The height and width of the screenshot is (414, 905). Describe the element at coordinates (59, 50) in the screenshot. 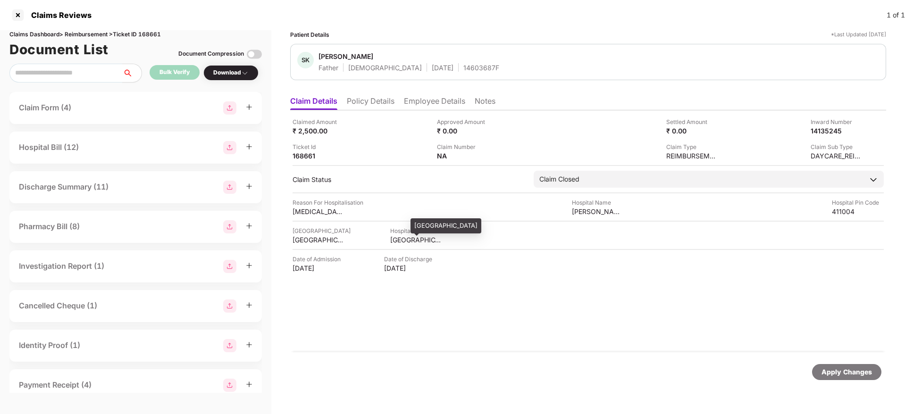

I see `h1: Document List` at that location.